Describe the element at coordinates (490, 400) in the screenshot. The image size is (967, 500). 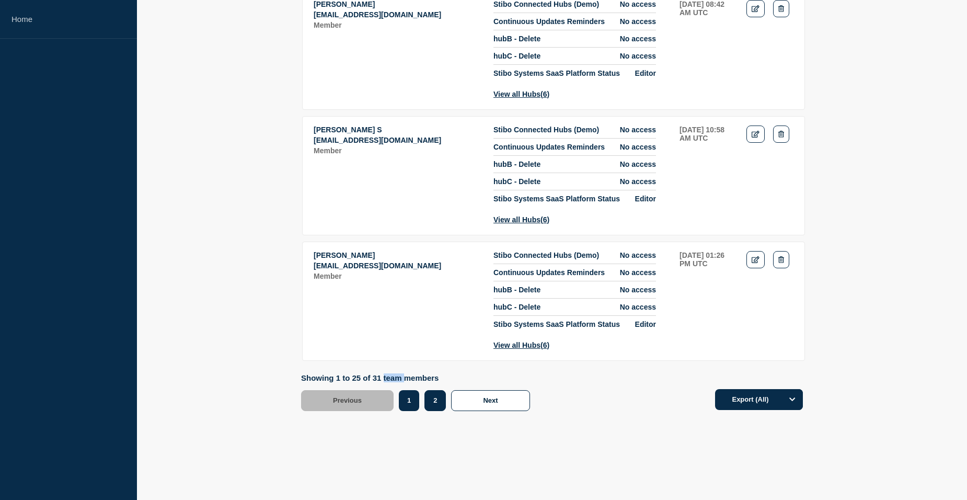
I see `span: Next` at that location.